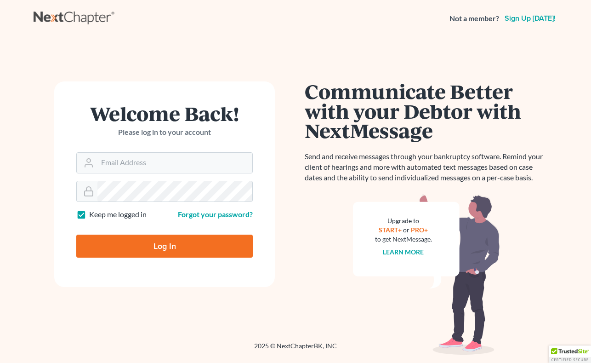 The width and height of the screenshot is (591, 363). Describe the element at coordinates (296, 349) in the screenshot. I see `div: 2025 © NextChapterBK, INC` at that location.